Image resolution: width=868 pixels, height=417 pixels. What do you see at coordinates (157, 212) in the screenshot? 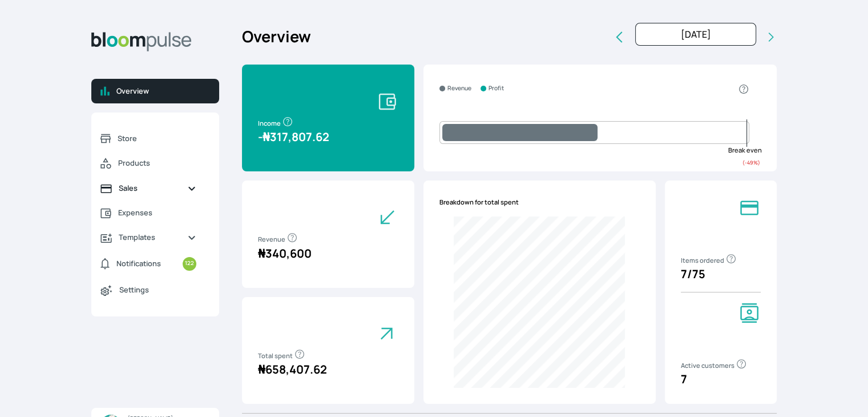
I see `span: Expenses` at bounding box center [157, 212].